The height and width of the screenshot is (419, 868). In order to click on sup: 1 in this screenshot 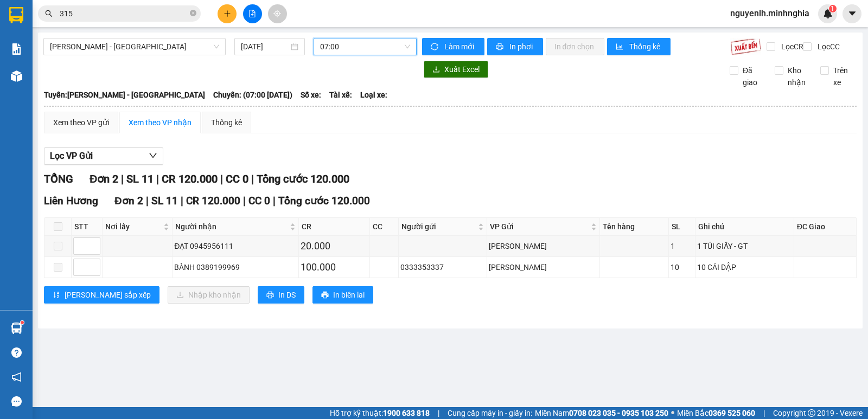, I will do `click(22, 323)`.